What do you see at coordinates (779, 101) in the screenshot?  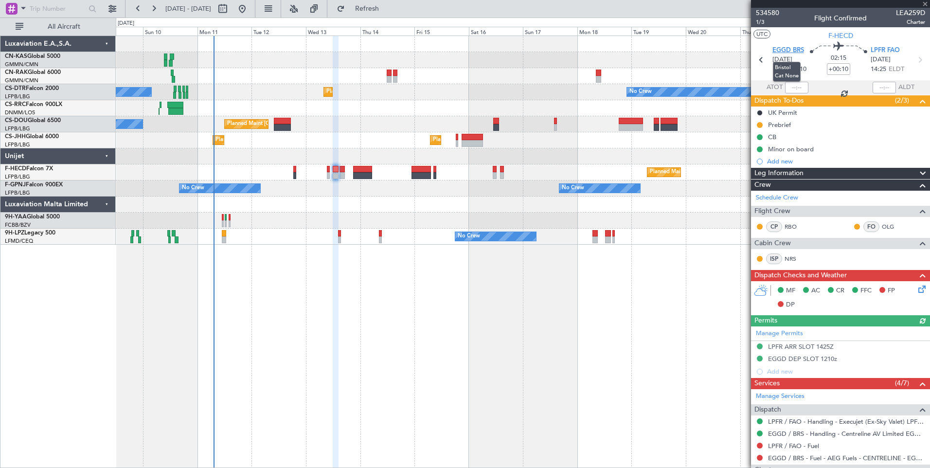 I see `span: Dispatch To-Dos` at bounding box center [779, 101].